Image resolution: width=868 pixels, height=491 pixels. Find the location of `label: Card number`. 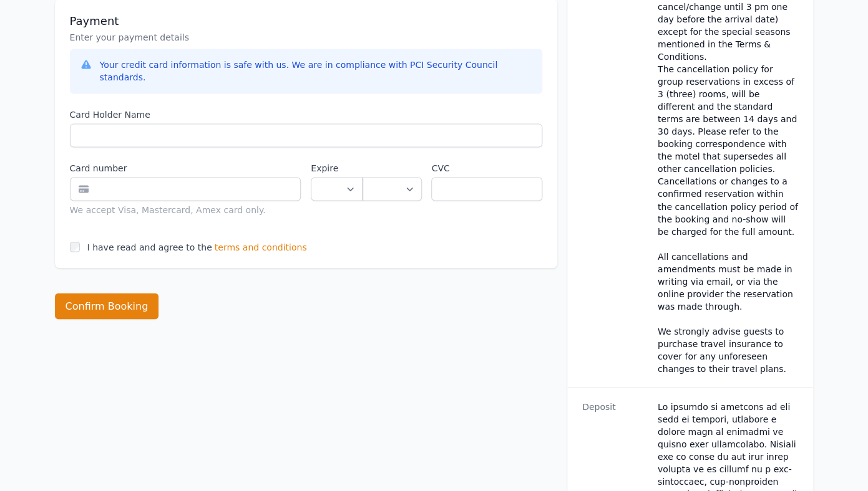

label: Card number is located at coordinates (186, 169).